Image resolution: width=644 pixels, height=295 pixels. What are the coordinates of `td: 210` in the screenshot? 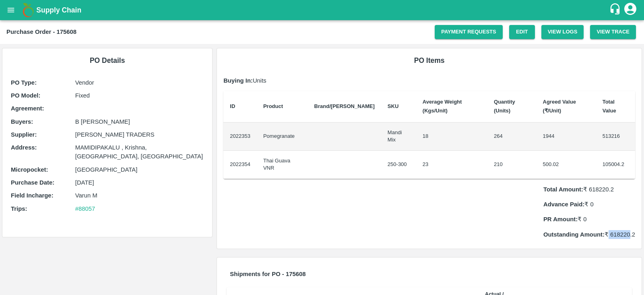 It's located at (512, 165).